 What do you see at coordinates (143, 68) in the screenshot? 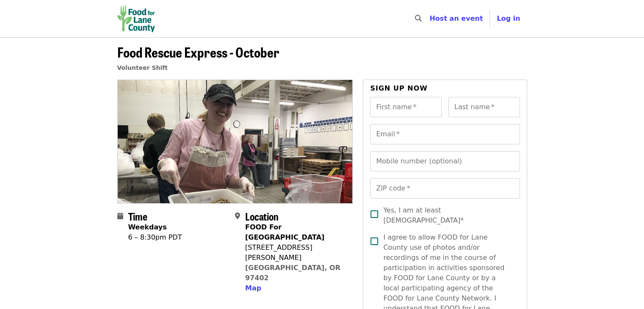
I see `a: Volunteer Shift` at bounding box center [143, 68].